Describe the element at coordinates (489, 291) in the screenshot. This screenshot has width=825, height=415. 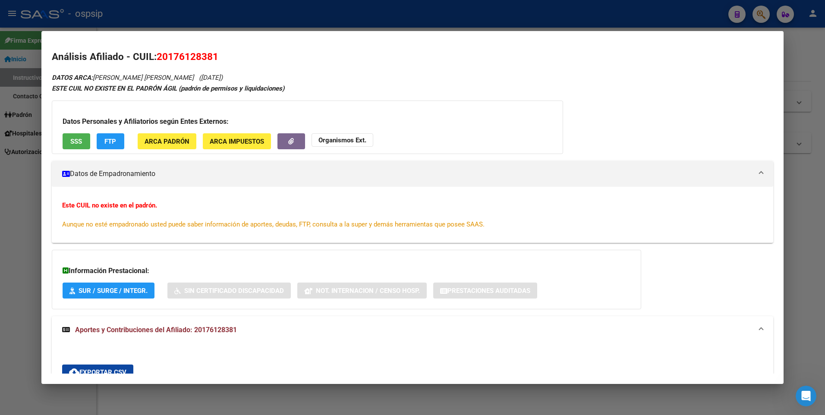
I see `span: Prestaciones Auditadas` at that location.